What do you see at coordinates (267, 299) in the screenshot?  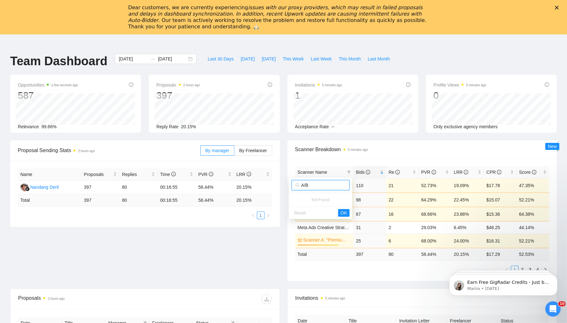 I see `span: download` at bounding box center [267, 299].